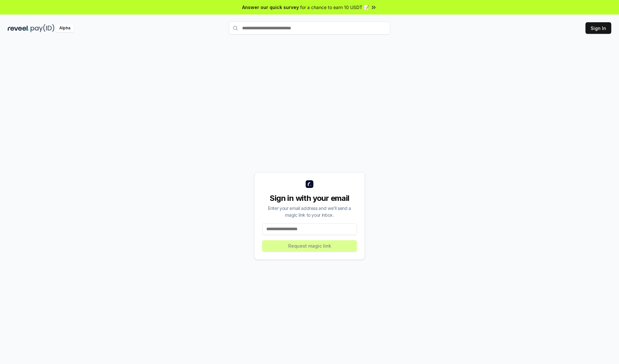  I want to click on img: reveel_dark, so click(18, 28).